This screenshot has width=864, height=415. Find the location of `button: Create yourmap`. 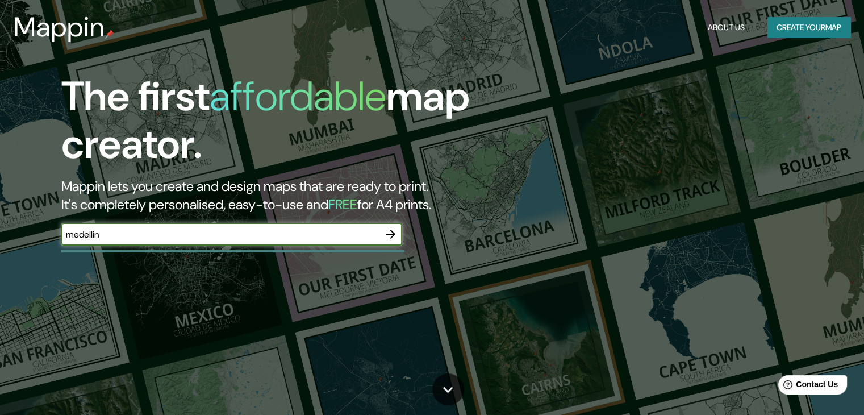

button: Create yourmap is located at coordinates (809, 27).